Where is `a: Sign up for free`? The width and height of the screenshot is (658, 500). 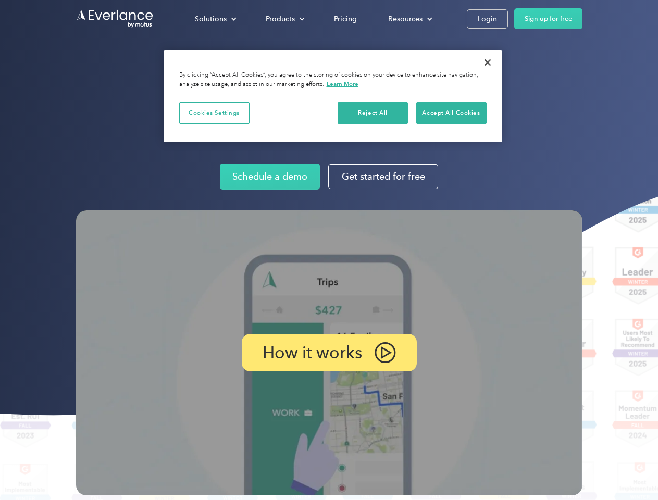 a: Sign up for free is located at coordinates (548, 19).